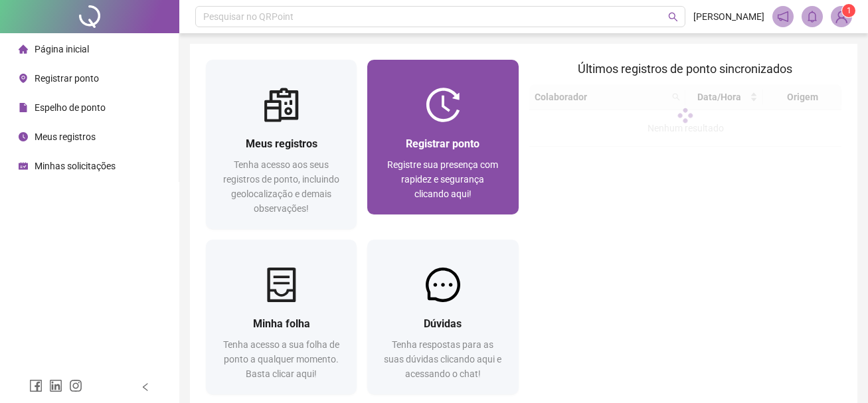  What do you see at coordinates (673, 17) in the screenshot?
I see `span: search` at bounding box center [673, 17].